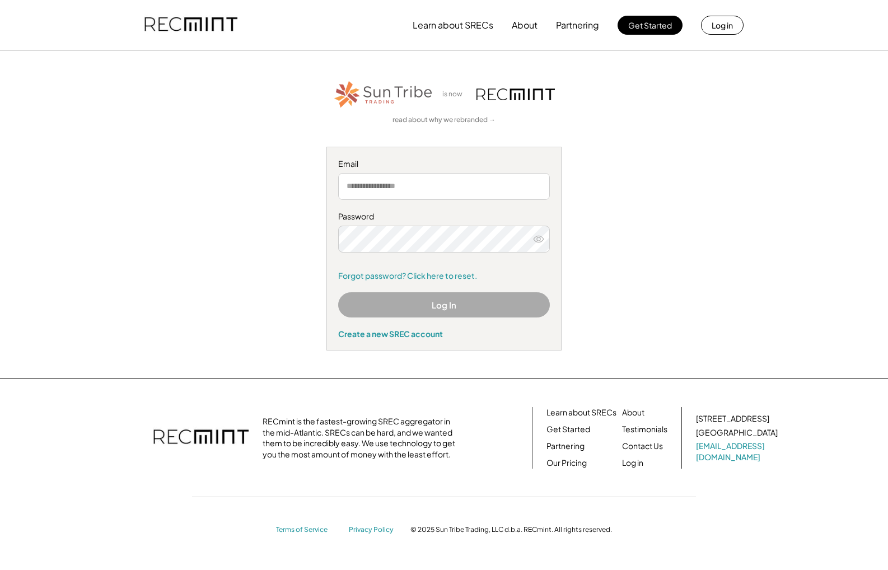 This screenshot has width=888, height=570. What do you see at coordinates (566, 446) in the screenshot?
I see `a: Partnering` at bounding box center [566, 446].